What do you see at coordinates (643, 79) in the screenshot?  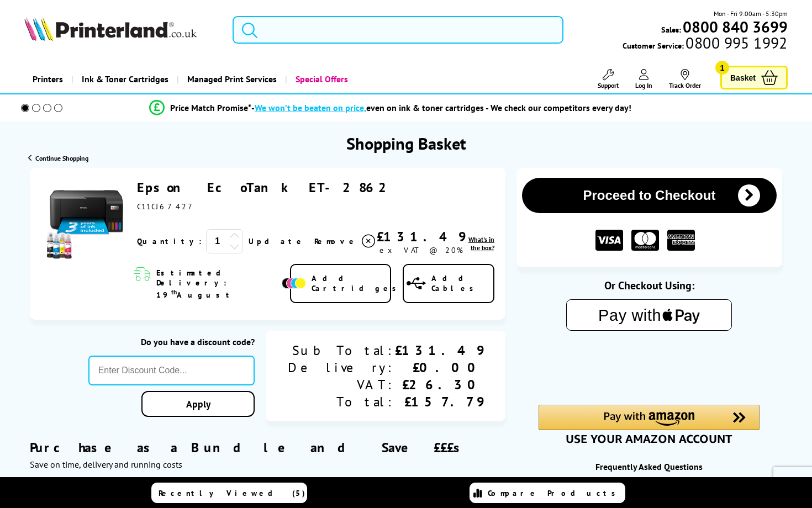 I see `a: Log In` at bounding box center [643, 79].